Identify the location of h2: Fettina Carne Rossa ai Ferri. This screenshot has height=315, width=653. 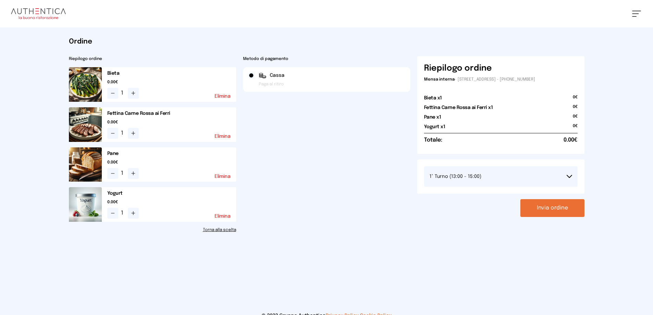
(172, 113).